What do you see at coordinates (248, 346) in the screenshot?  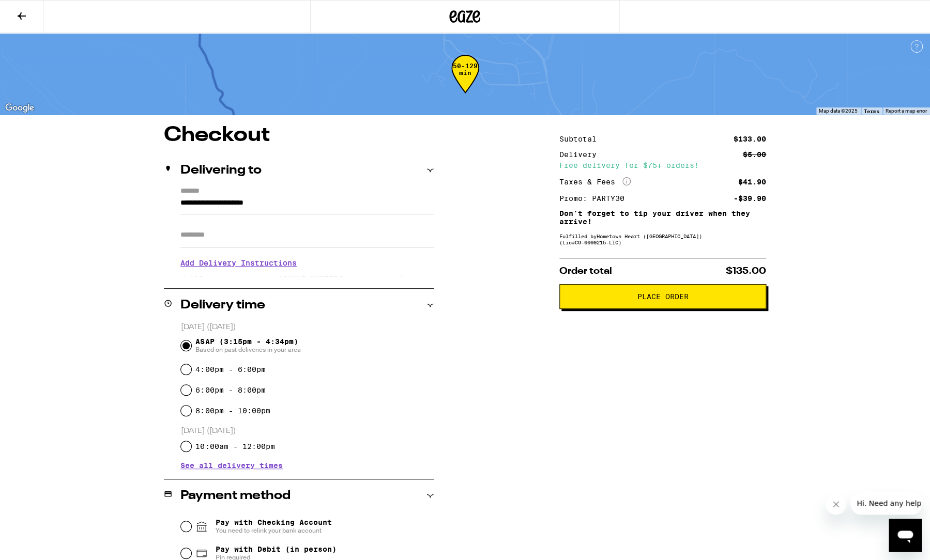 I see `span: ASAP (3:15pm - 4:34pm)` at bounding box center [248, 346].